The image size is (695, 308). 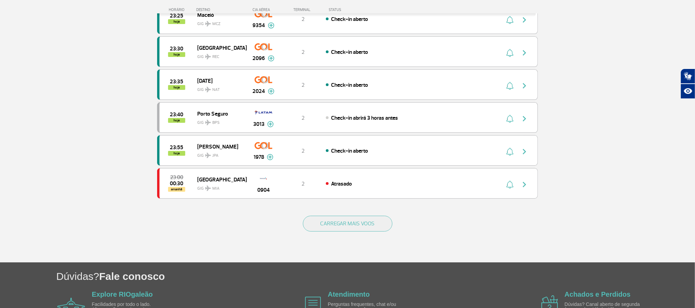 I want to click on span: Atrasado, so click(x=341, y=184).